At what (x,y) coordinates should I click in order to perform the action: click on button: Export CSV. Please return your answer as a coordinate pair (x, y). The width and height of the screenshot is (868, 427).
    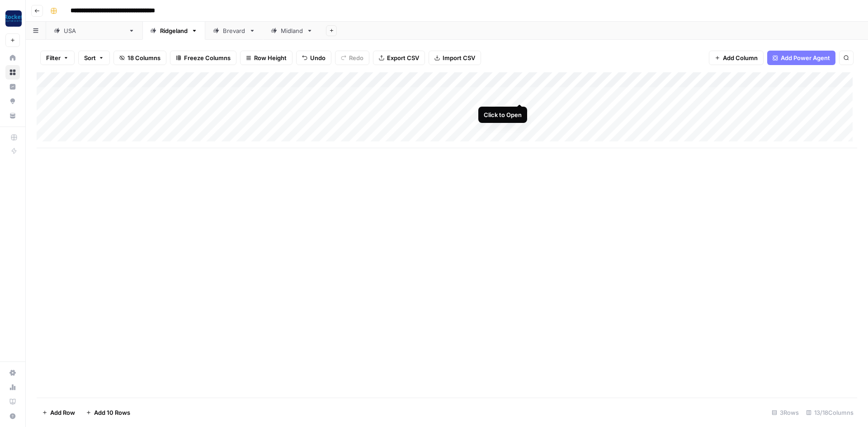
    Looking at the image, I should click on (399, 58).